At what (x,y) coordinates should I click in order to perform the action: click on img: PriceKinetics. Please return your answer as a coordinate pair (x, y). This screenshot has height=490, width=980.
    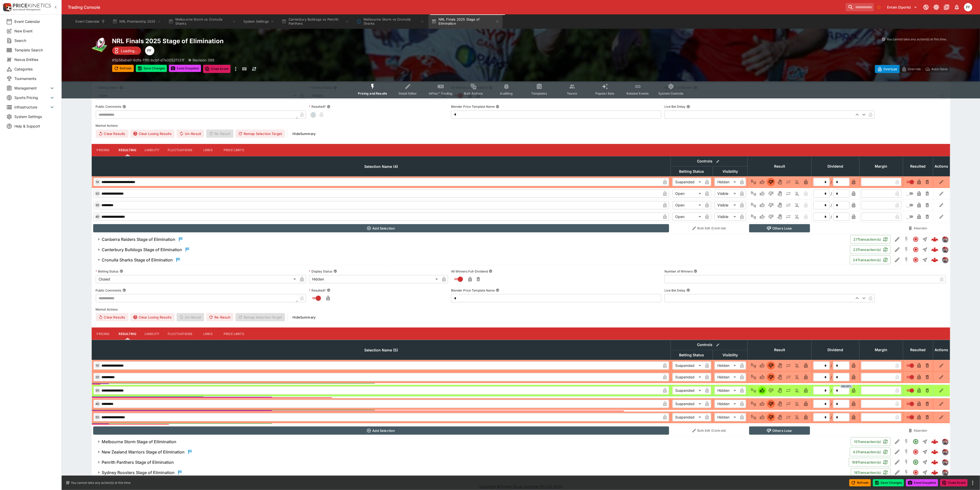
    Looking at the image, I should click on (32, 6).